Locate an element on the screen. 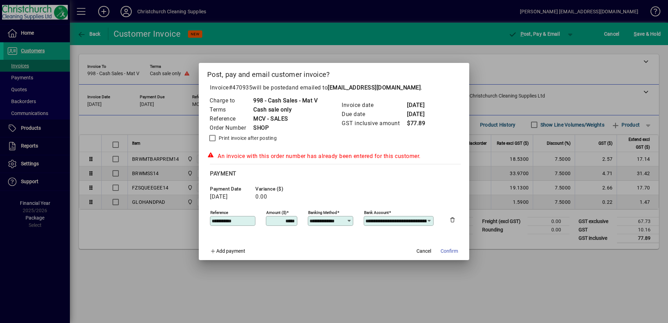  button: Cancel is located at coordinates (424, 251).